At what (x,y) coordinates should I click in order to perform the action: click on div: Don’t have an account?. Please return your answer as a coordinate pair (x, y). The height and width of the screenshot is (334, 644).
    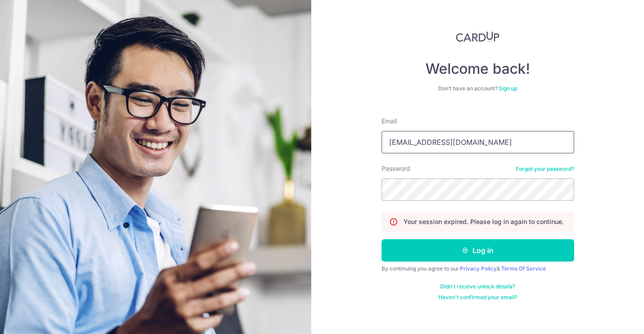
    Looking at the image, I should click on (477, 89).